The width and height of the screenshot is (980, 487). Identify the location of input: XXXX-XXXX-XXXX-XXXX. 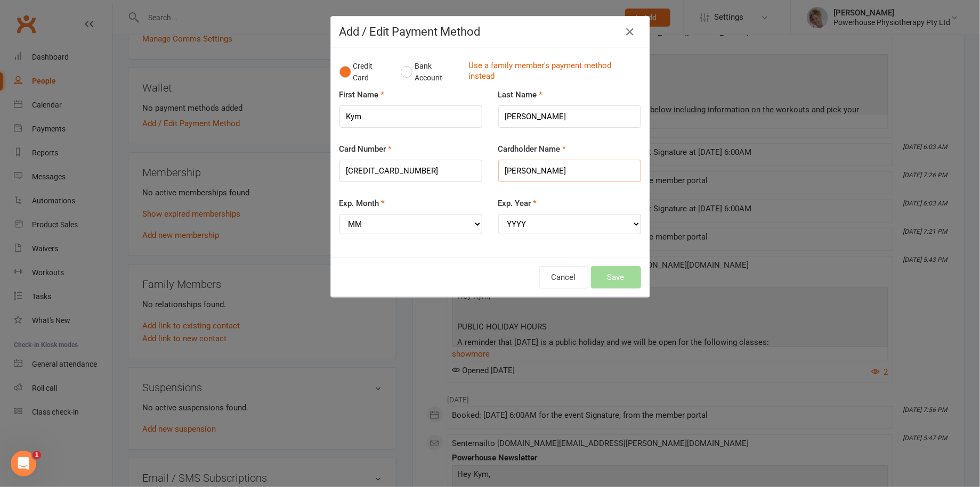
(411, 171).